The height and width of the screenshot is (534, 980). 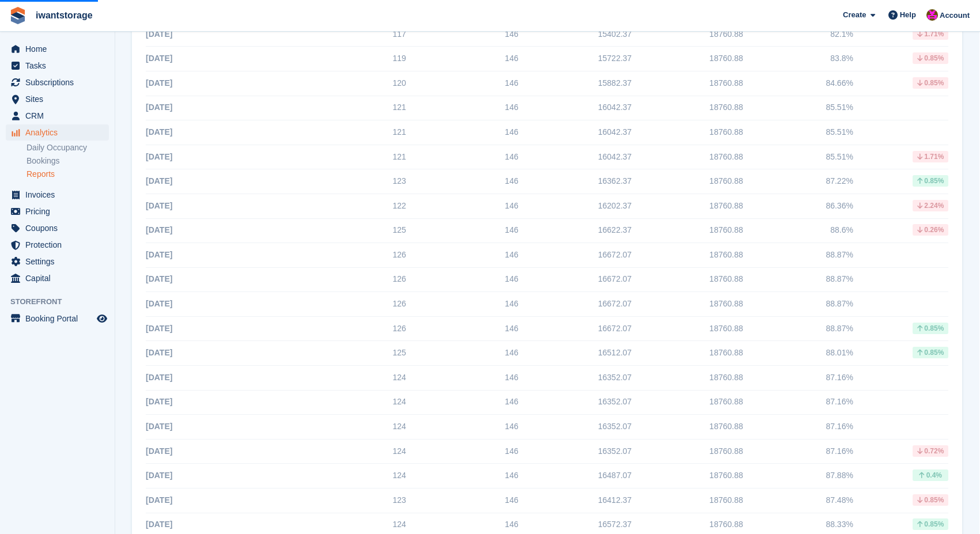 What do you see at coordinates (67, 174) in the screenshot?
I see `a: Reports` at bounding box center [67, 174].